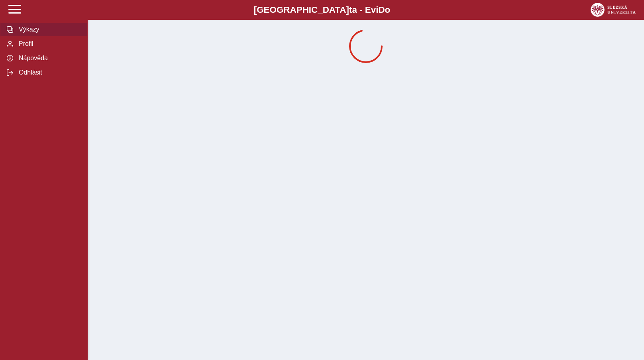  What do you see at coordinates (49, 44) in the screenshot?
I see `span: Profil` at bounding box center [49, 44].